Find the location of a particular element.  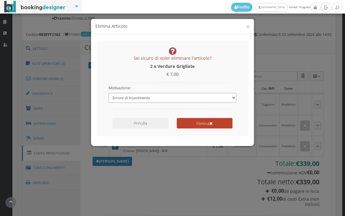

h4: Sei sicuro di voler eliminare l'articolo? is located at coordinates (173, 54).